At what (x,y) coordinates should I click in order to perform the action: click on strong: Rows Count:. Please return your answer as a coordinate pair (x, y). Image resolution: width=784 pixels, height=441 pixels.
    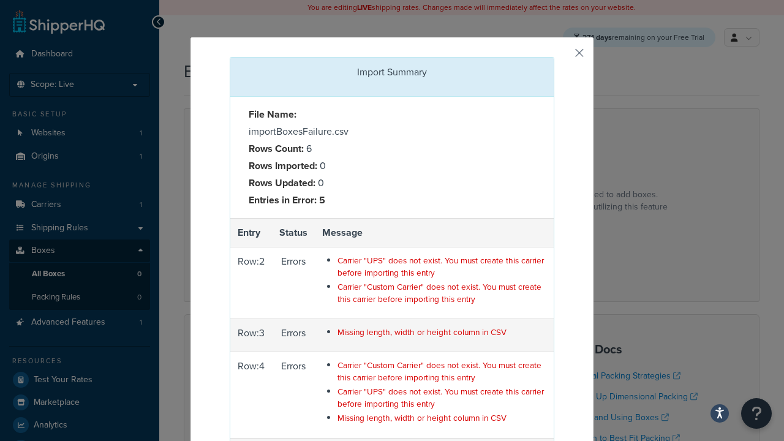
    Looking at the image, I should click on (276, 148).